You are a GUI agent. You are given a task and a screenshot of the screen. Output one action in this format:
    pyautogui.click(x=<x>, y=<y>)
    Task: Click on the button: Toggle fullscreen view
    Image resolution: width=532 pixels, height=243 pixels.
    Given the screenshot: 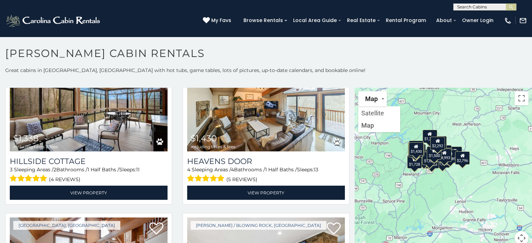 What is the action you would take?
    pyautogui.click(x=522, y=98)
    